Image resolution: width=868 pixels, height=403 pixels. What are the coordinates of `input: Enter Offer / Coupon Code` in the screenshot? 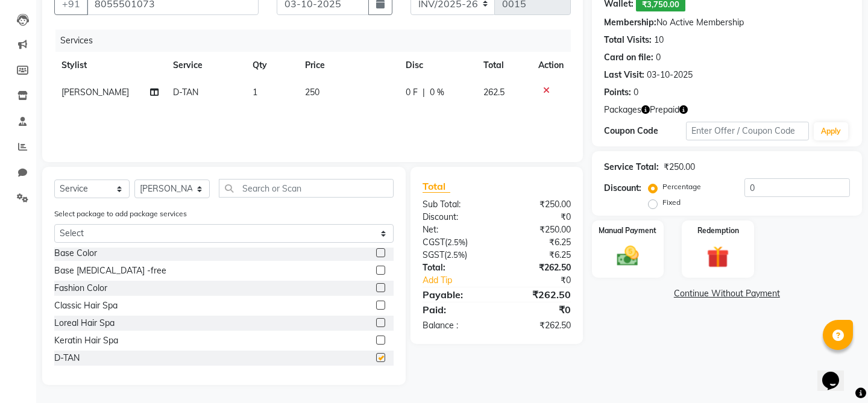 It's located at (748, 131).